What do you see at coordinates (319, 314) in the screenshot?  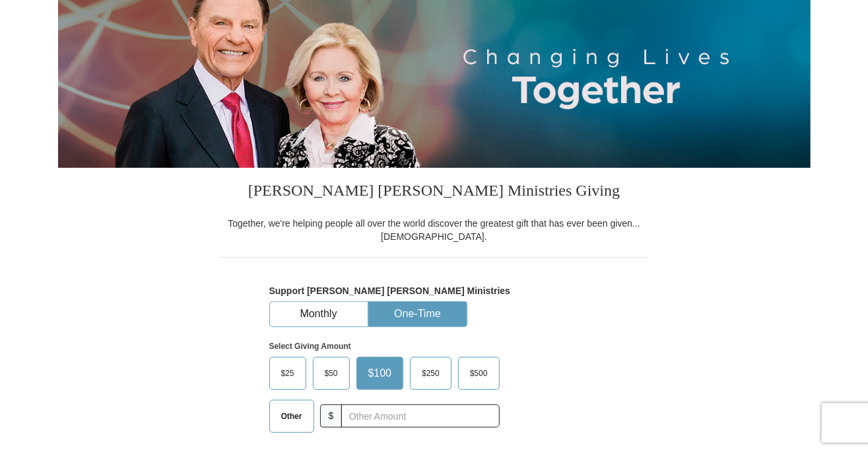 I see `button: Monthly` at bounding box center [319, 314].